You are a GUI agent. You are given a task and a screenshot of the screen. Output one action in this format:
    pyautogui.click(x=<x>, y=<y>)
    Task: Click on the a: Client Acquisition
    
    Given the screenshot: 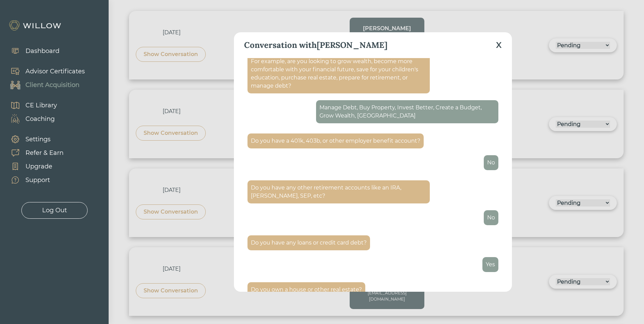 What is the action you would take?
    pyautogui.click(x=44, y=85)
    